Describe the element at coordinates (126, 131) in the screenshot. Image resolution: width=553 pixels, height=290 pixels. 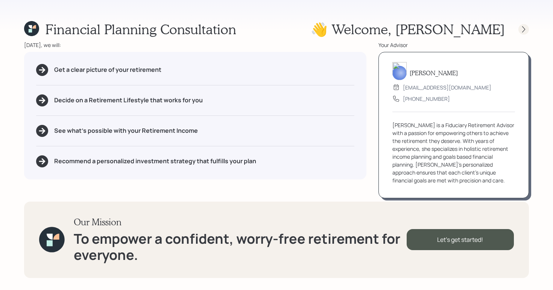
I see `h5: See what's possible with your Retirement Income` at that location.